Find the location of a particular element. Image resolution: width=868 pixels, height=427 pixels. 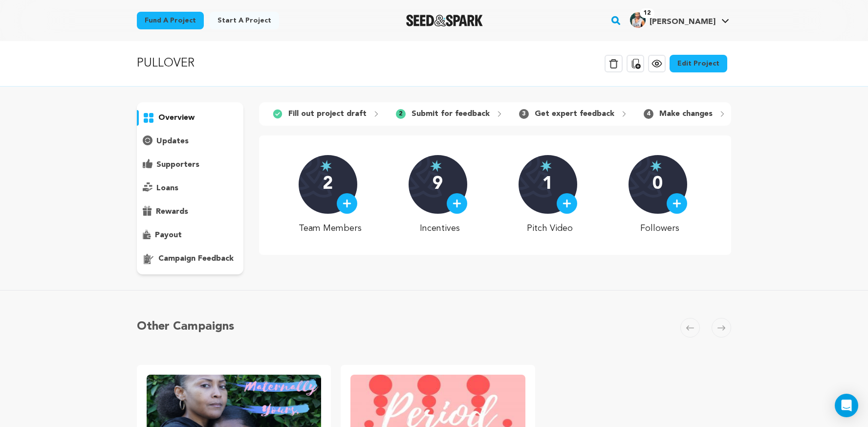

p: supporters is located at coordinates (178, 164).